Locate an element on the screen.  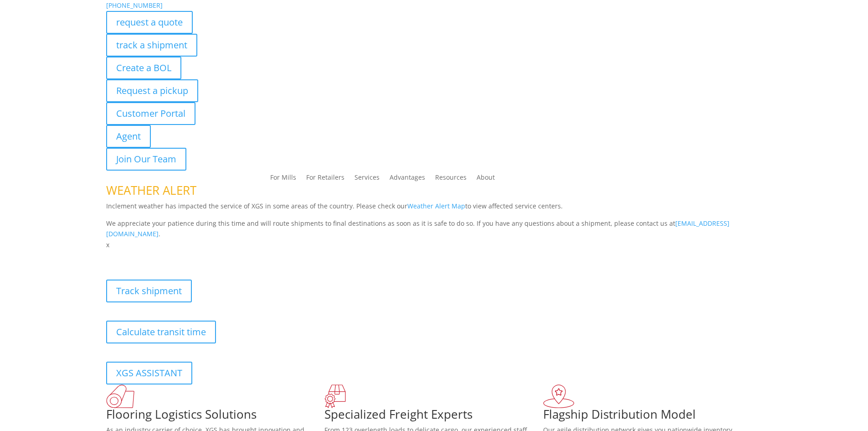
img: xgs-icon-flagship-distribution-model-red is located at coordinates (559, 396).